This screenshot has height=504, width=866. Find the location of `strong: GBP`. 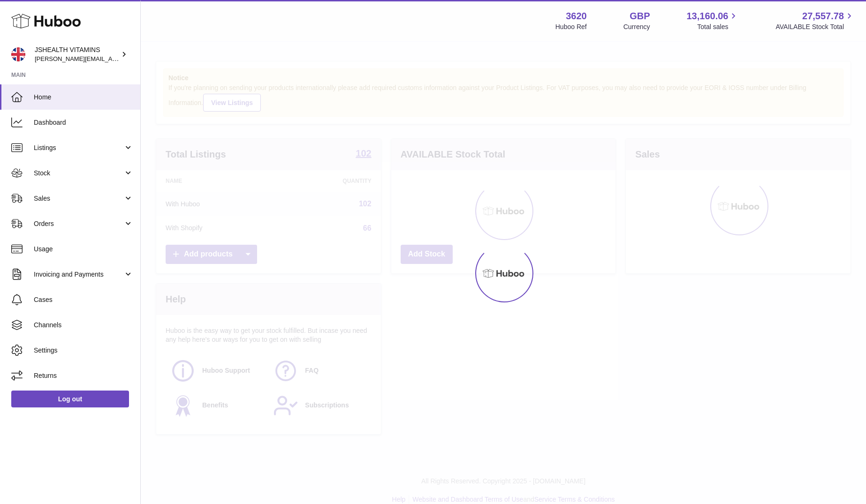

strong: GBP is located at coordinates (639, 16).